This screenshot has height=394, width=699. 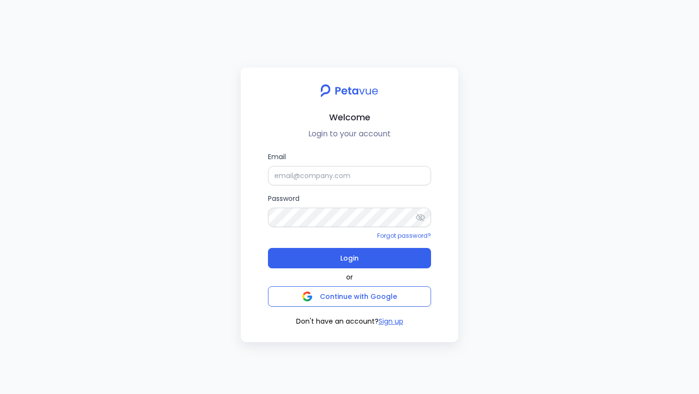 I want to click on img: petavue logo, so click(x=349, y=91).